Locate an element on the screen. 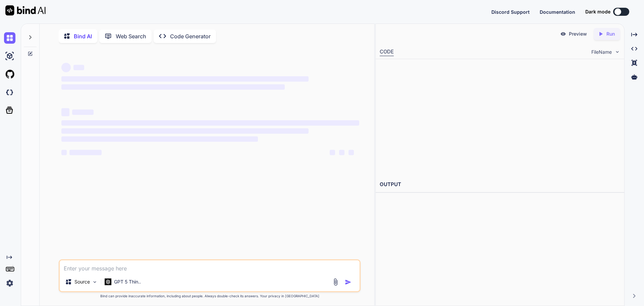  span: Dark mode is located at coordinates (598, 12).